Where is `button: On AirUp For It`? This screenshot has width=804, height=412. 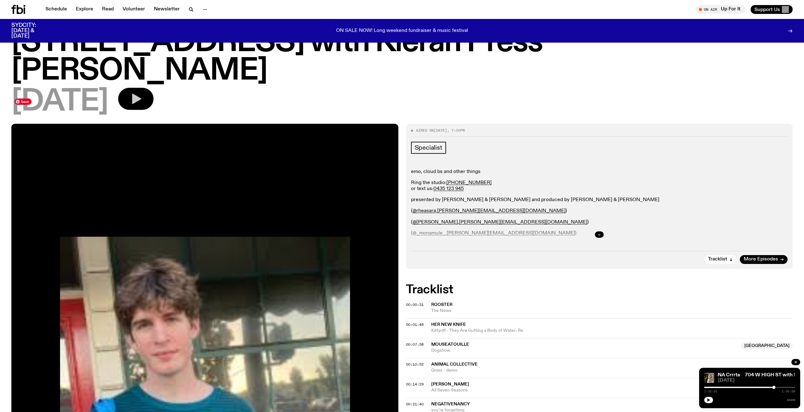
button: On AirUp For It is located at coordinates (721, 9).